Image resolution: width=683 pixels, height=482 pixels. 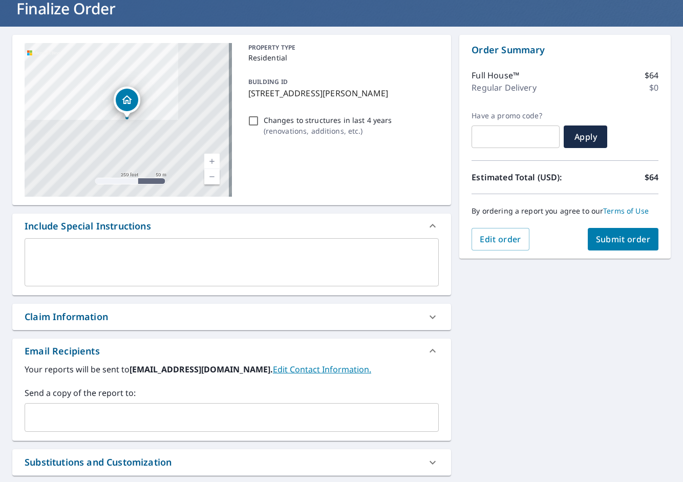 I want to click on p: By ordering a report you agree to our, so click(x=565, y=211).